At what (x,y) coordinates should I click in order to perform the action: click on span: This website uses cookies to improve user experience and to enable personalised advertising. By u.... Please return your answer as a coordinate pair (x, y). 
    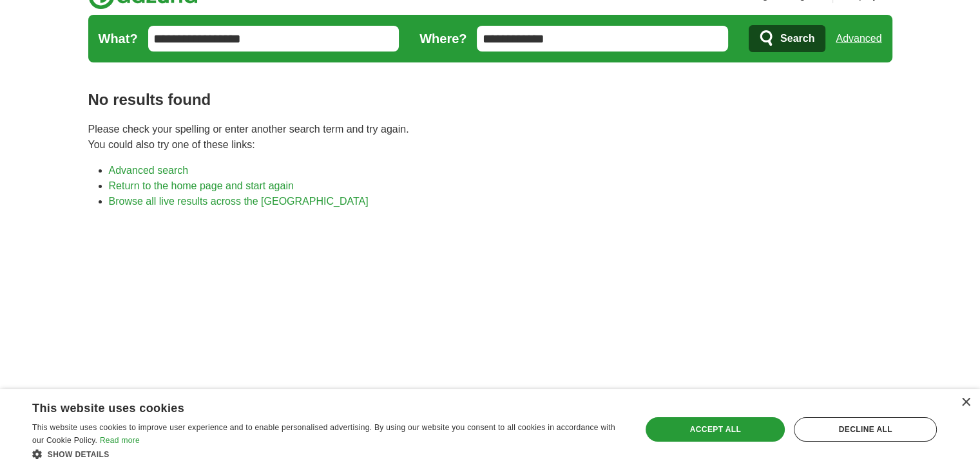
    Looking at the image, I should click on (323, 434).